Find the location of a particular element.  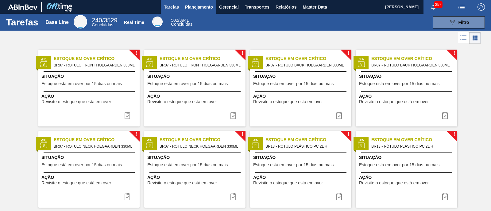

span: 502 is located at coordinates (174, 20).